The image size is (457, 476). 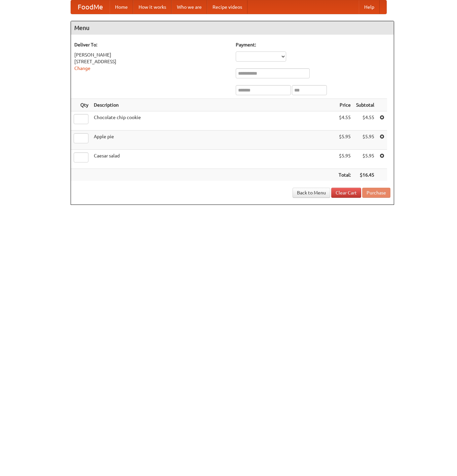 What do you see at coordinates (152, 7) in the screenshot?
I see `a: How it works` at bounding box center [152, 7].